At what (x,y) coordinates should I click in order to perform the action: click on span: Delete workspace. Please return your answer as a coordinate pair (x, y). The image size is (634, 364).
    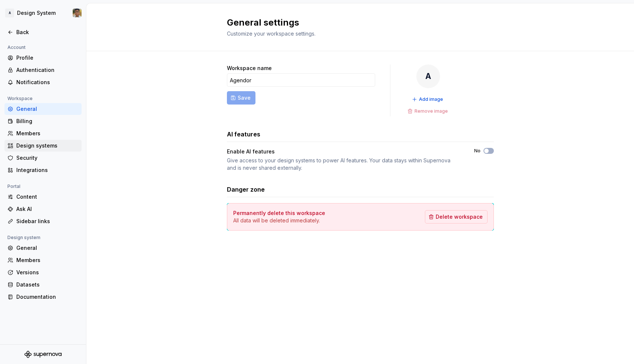
    Looking at the image, I should click on (459, 217).